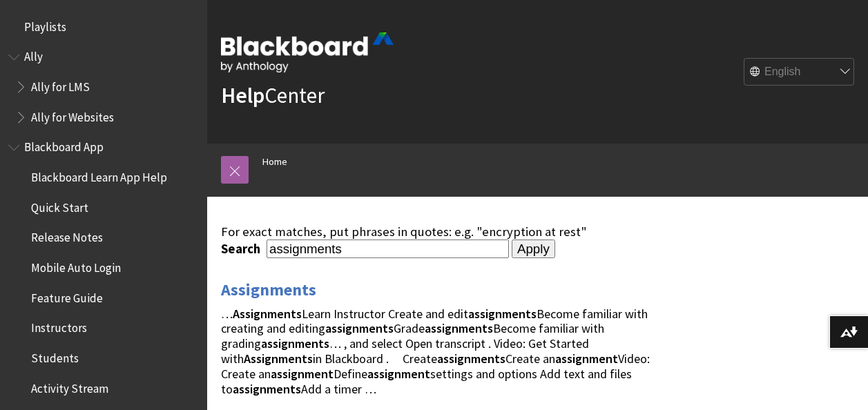  What do you see at coordinates (63, 145) in the screenshot?
I see `span: Blackboard App` at bounding box center [63, 145].